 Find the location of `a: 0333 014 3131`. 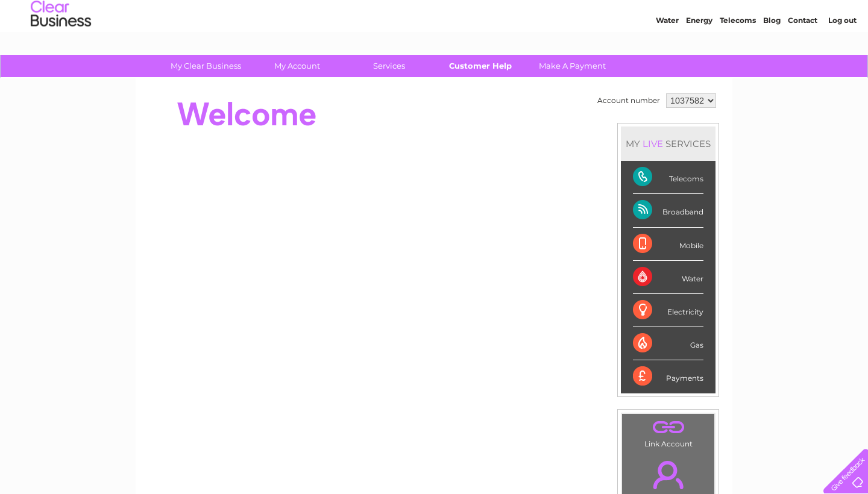

a: 0333 014 3131 is located at coordinates (682, 13).